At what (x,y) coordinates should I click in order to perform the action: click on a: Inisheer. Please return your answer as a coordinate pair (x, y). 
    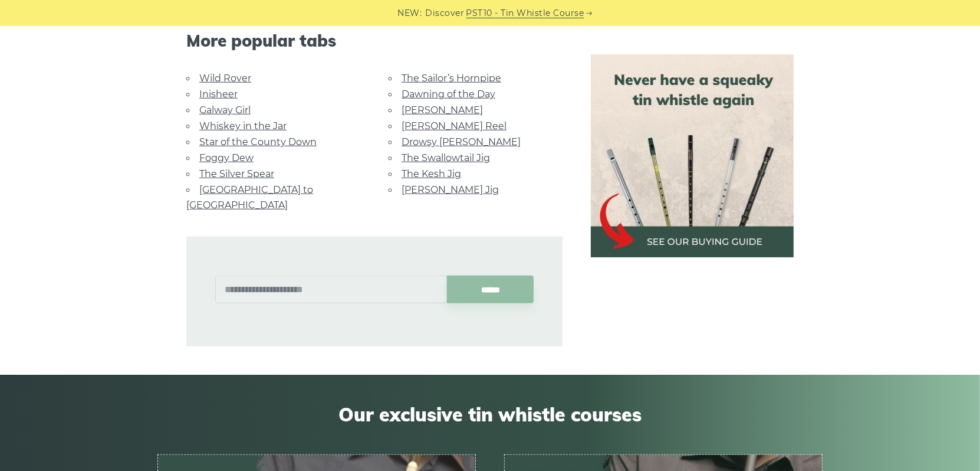
    Looking at the image, I should click on (218, 93).